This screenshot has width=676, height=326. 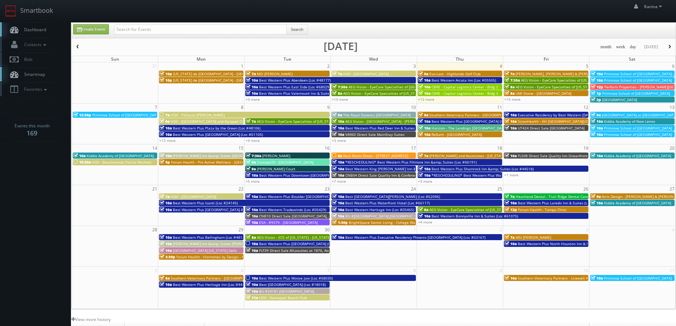 I want to click on span: CBRE - Capital Logistics Center - Bldg 3, so click(x=465, y=93).